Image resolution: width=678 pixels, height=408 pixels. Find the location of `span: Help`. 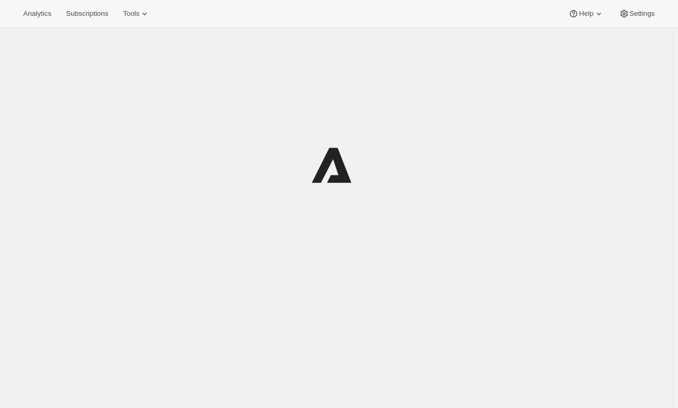

span: Help is located at coordinates (586, 14).